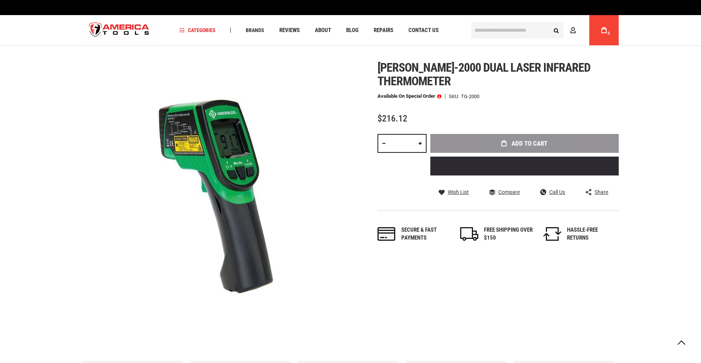  I want to click on span: Call Us, so click(557, 192).